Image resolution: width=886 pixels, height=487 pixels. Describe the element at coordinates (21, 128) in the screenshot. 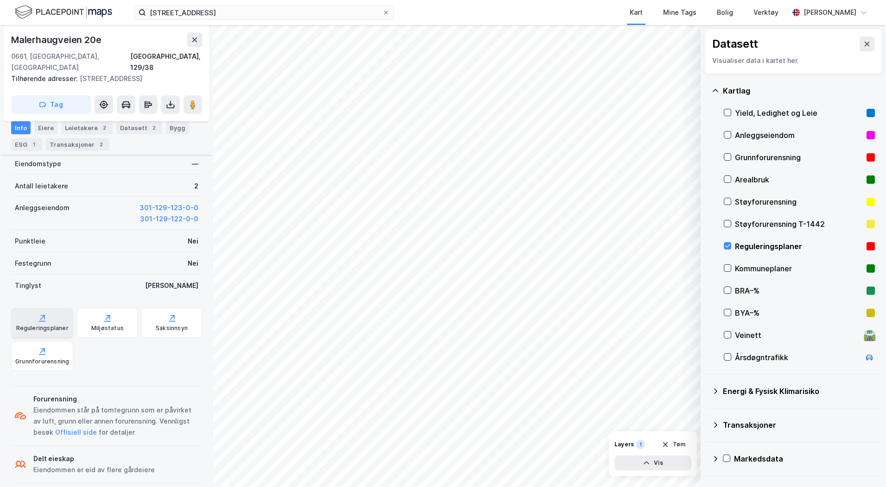

I see `div: Info` at that location.